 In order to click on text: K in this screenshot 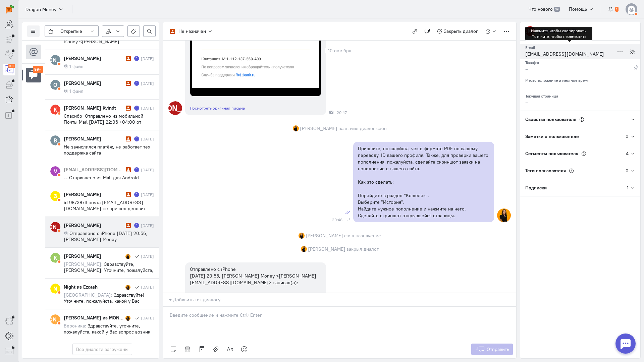, I will do `click(55, 258)`.